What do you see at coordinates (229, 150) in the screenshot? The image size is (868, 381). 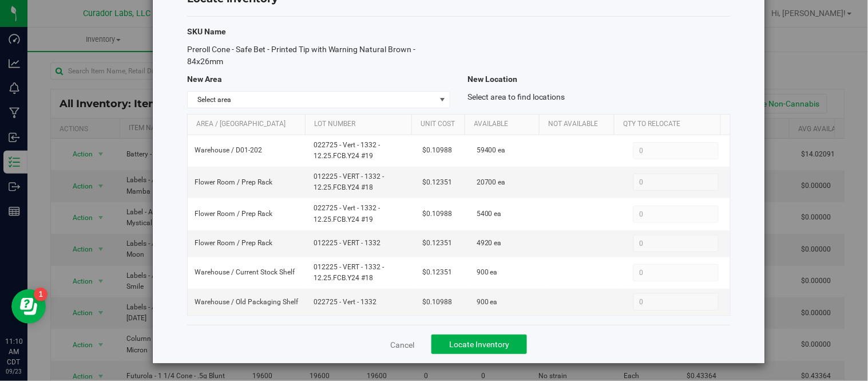 I see `span: Warehouse / D01-202` at bounding box center [229, 150].